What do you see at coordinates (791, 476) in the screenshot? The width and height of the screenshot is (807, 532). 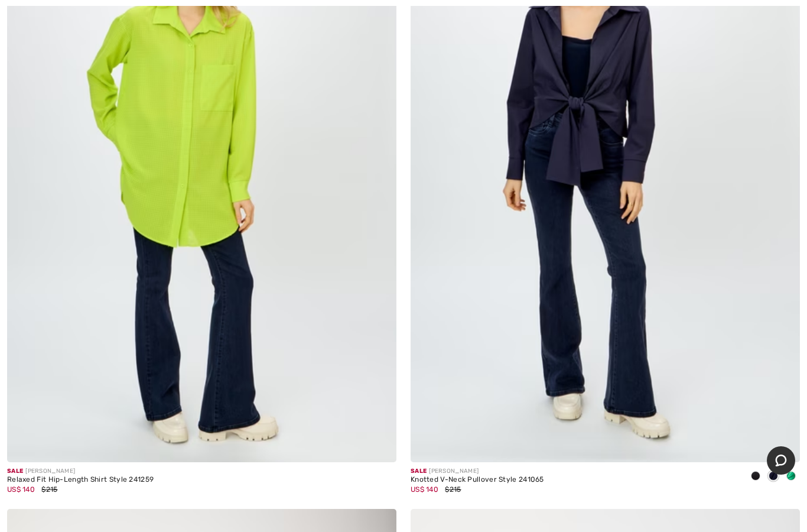 I see `div: Island green` at bounding box center [791, 476].